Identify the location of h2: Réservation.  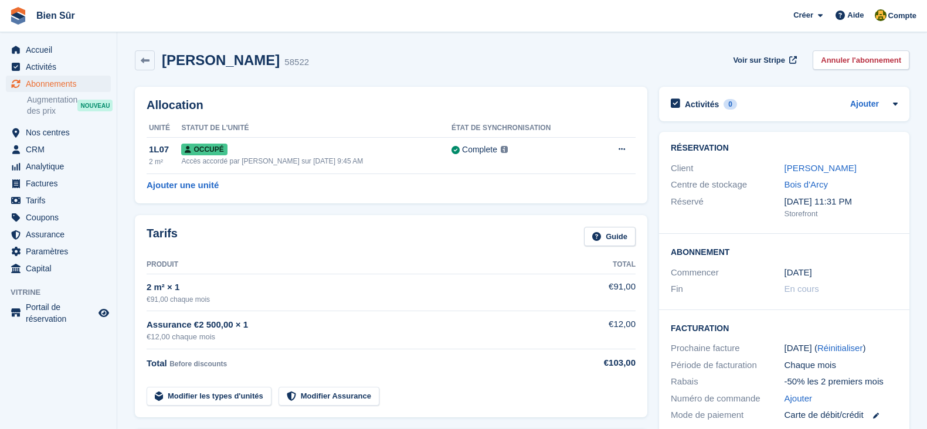
(784, 148).